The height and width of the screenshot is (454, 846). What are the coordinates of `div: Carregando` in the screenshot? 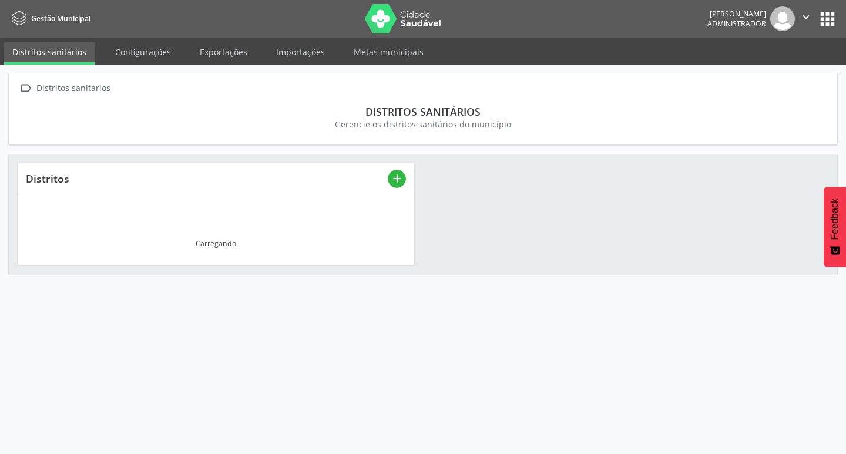 It's located at (216, 243).